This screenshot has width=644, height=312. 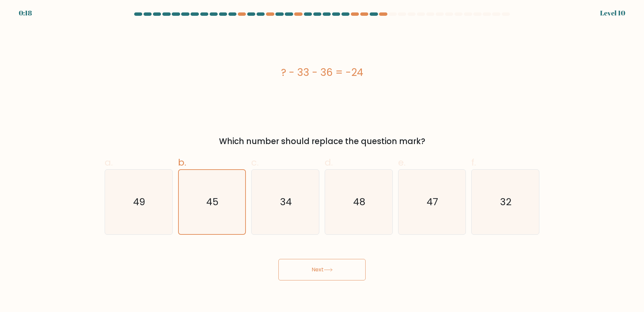 I want to click on text: 48, so click(x=359, y=202).